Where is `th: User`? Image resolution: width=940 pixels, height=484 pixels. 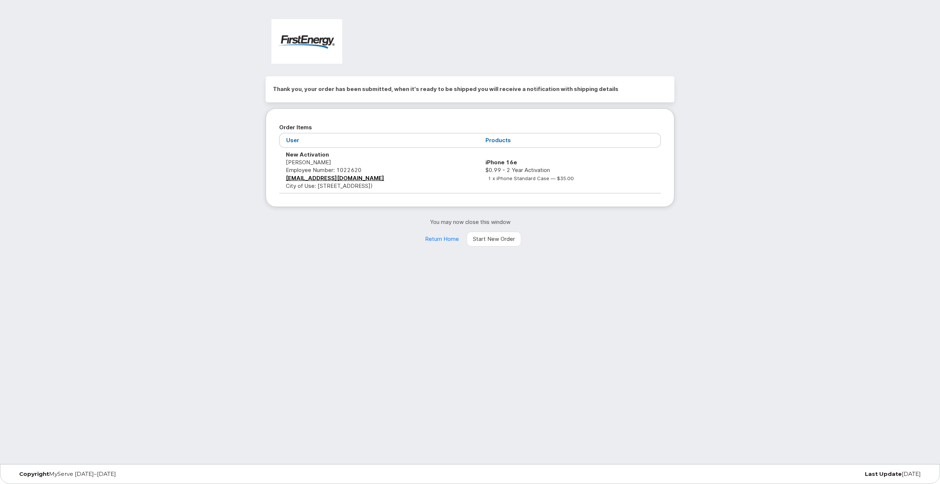 th: User is located at coordinates (379, 140).